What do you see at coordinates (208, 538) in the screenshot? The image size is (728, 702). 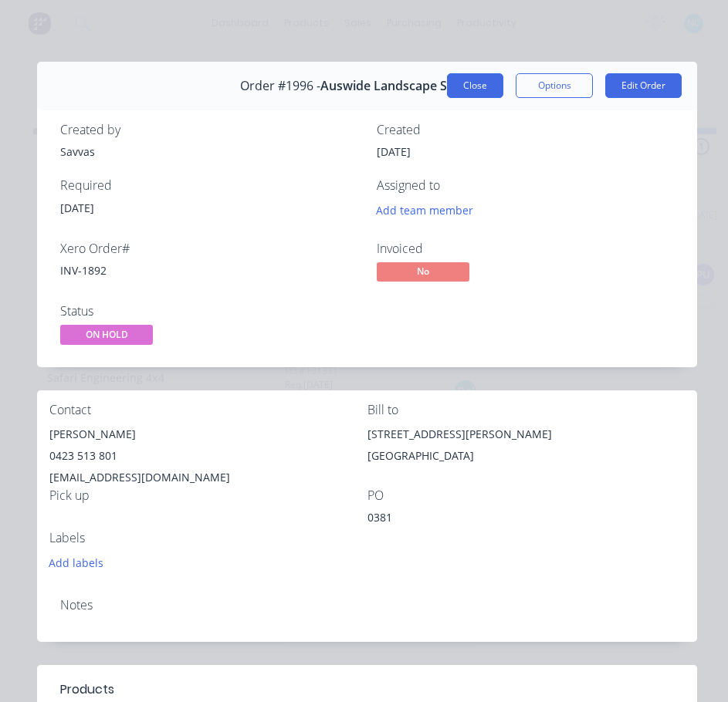 I see `div: Labels` at bounding box center [208, 538].